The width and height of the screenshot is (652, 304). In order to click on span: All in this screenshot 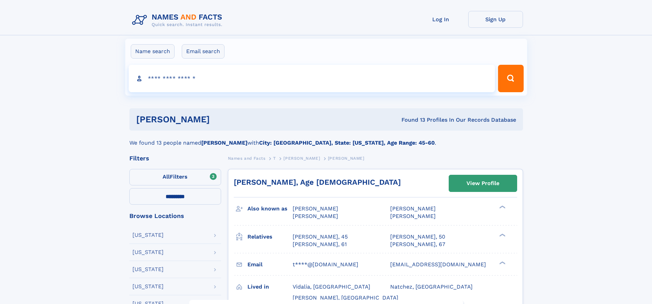, I will do `click(166, 176)`.